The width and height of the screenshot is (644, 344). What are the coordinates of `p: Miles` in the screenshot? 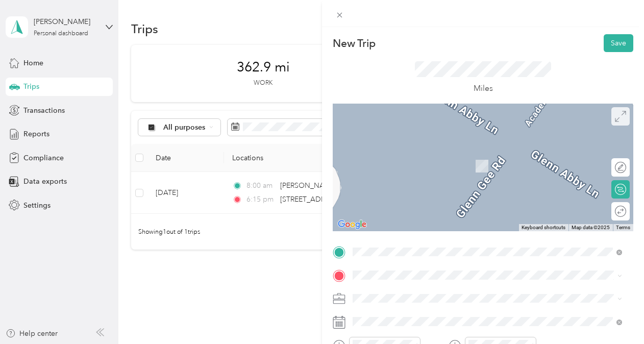 It's located at (483, 89).